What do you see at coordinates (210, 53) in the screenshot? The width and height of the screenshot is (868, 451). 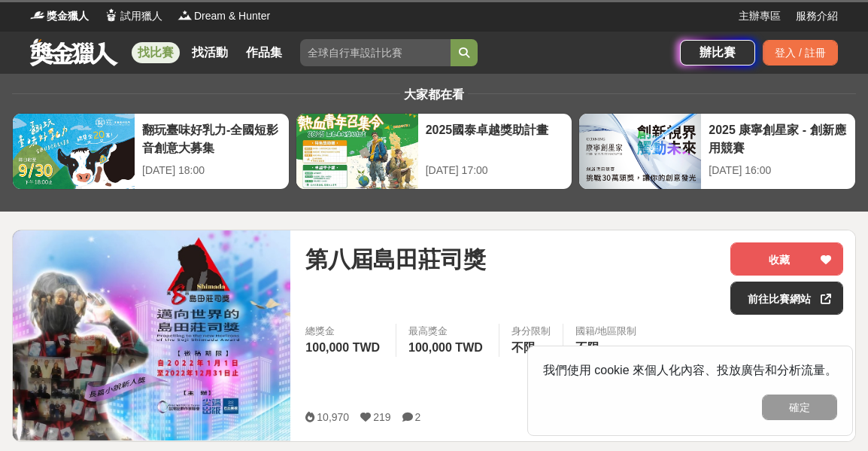 I see `a: 找活動` at bounding box center [210, 53].